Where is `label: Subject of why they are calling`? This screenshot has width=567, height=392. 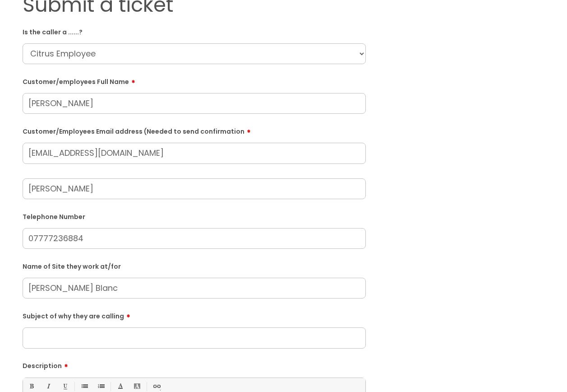
label: Subject of why they are calling is located at coordinates (194, 315).